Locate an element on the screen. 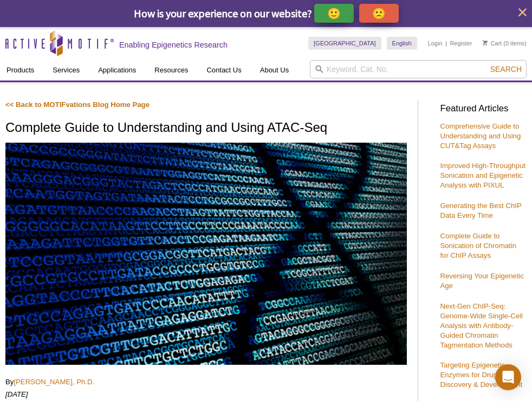  a: Next-Gen ChIP-Seq: Genome-Wide Single-Cell Analysis with Antibody-Guided Chromatin Tagmentation M... is located at coordinates (480, 326).